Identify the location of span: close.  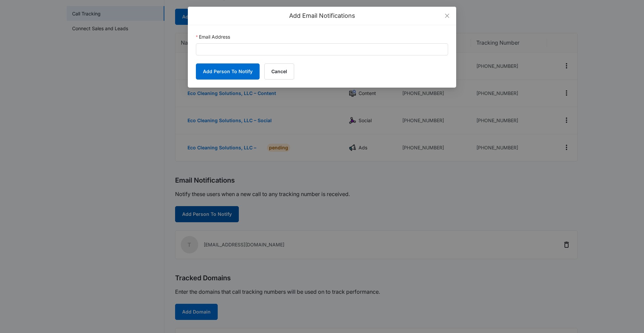
(447, 16).